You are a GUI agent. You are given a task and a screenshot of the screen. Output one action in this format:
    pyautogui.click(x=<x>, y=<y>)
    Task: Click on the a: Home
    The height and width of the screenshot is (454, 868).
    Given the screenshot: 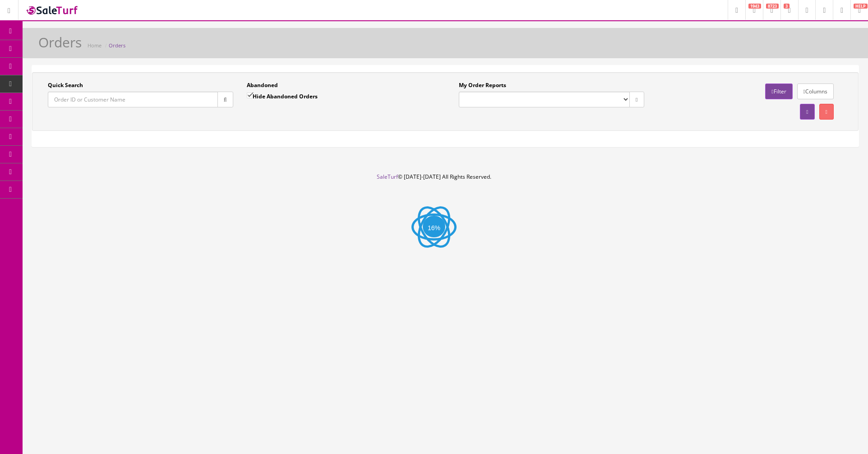 What is the action you would take?
    pyautogui.click(x=94, y=45)
    